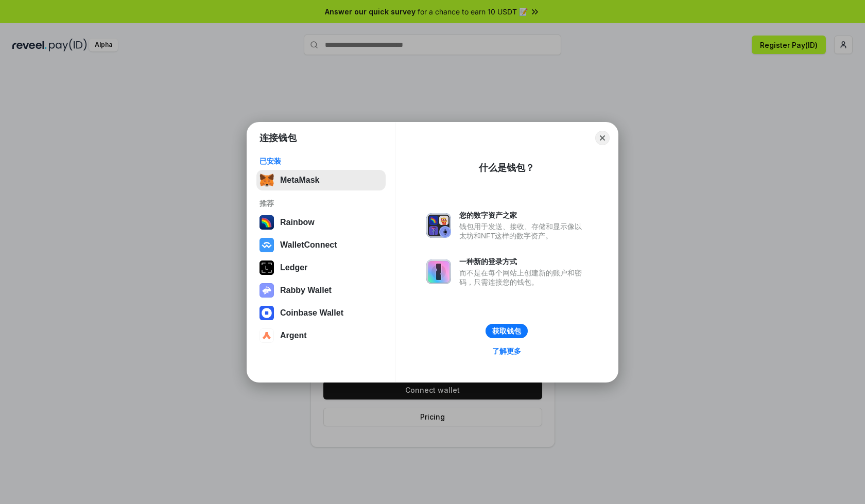 The image size is (865, 504). What do you see at coordinates (321, 180) in the screenshot?
I see `button: MetaMask` at bounding box center [321, 180].